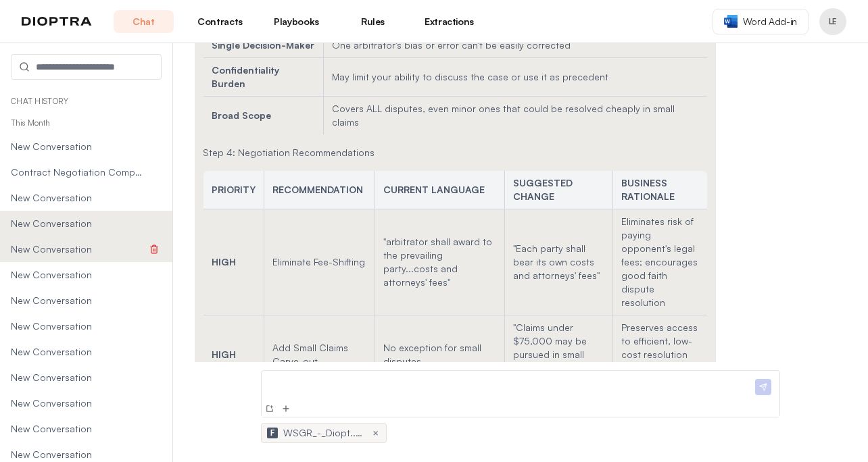 The width and height of the screenshot is (868, 462). Describe the element at coordinates (57, 22) in the screenshot. I see `img: logo` at that location.